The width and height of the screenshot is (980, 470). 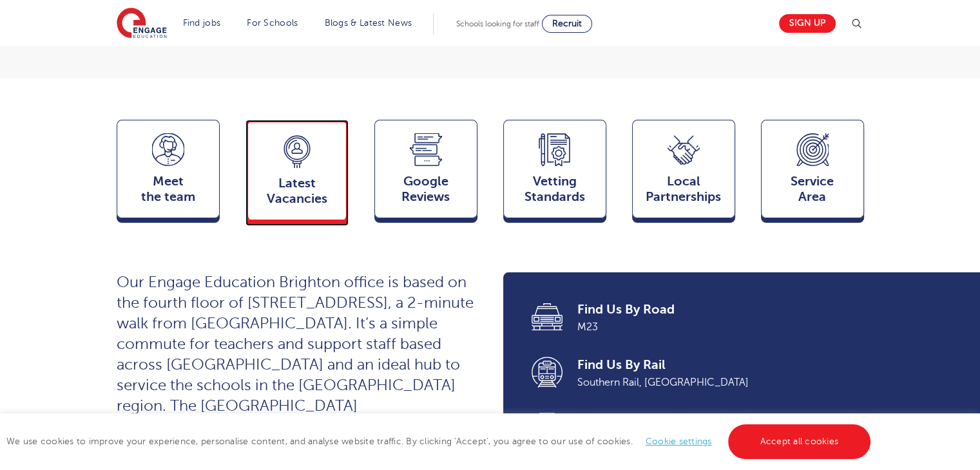 What do you see at coordinates (168, 172) in the screenshot?
I see `a: Meetthe team` at bounding box center [168, 172].